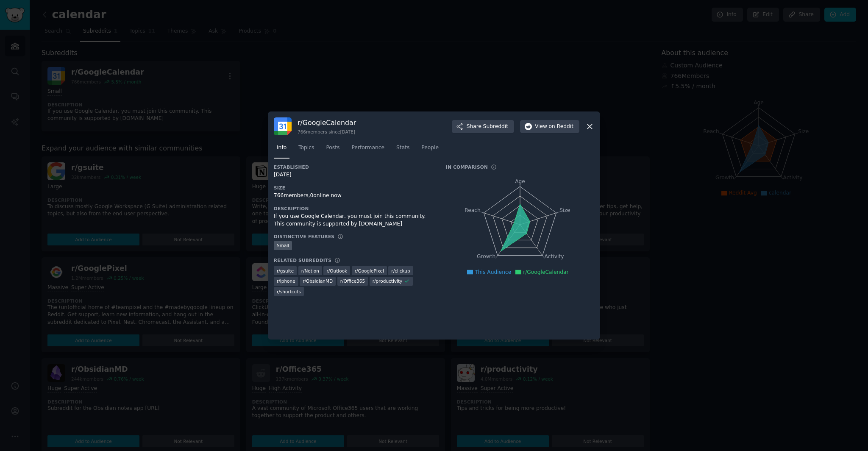 The width and height of the screenshot is (868, 451). What do you see at coordinates (286, 281) in the screenshot?
I see `span: r/ iphone` at bounding box center [286, 281].